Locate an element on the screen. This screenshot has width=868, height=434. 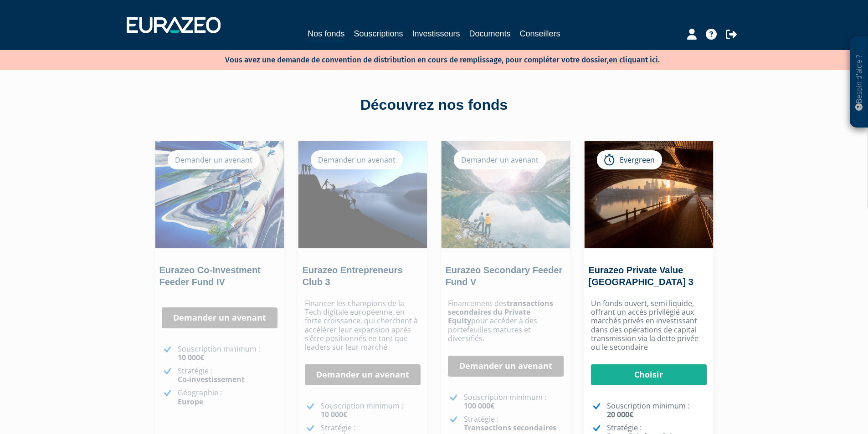
img: 1732889491-logotype_eurazeo_blanc_rvb.png is located at coordinates (174, 25).